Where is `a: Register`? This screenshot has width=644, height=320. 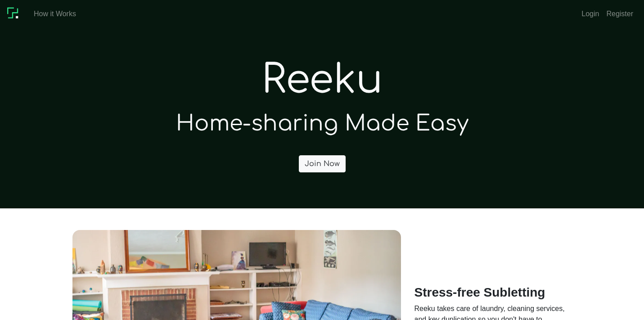 a: Register is located at coordinates (620, 14).